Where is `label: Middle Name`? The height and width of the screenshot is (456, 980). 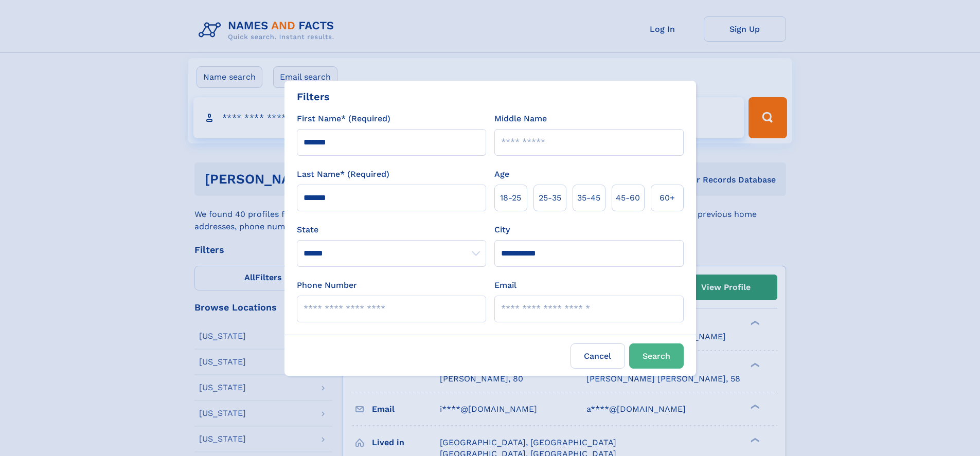 label: Middle Name is located at coordinates (521, 119).